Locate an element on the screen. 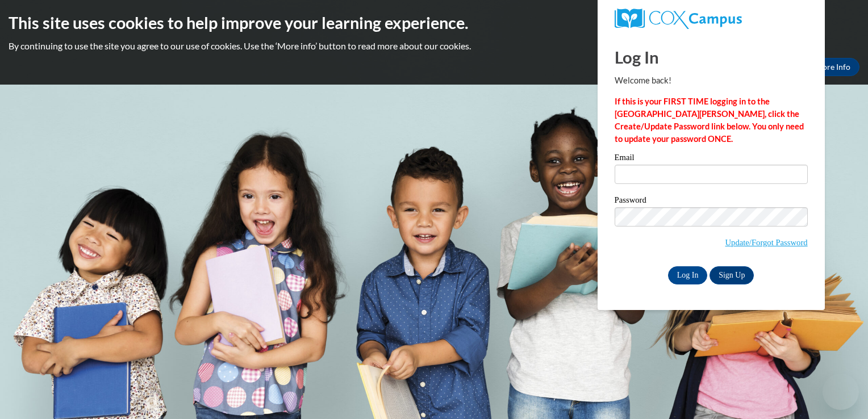 The height and width of the screenshot is (419, 868). a: Update/Forgot Password is located at coordinates (767, 242).